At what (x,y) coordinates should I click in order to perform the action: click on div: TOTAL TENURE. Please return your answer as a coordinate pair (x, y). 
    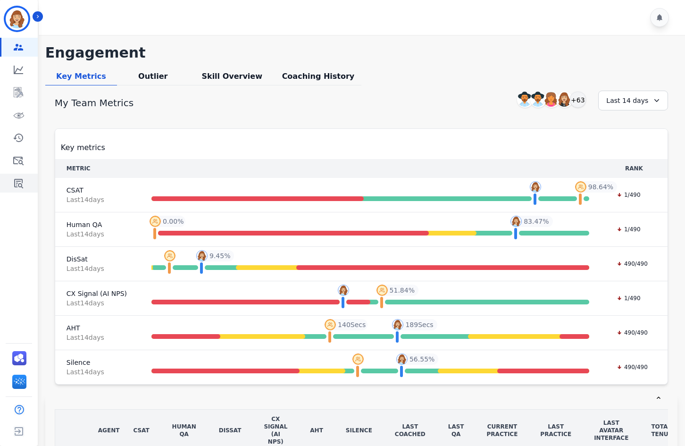
    Looking at the image, I should click on (664, 430).